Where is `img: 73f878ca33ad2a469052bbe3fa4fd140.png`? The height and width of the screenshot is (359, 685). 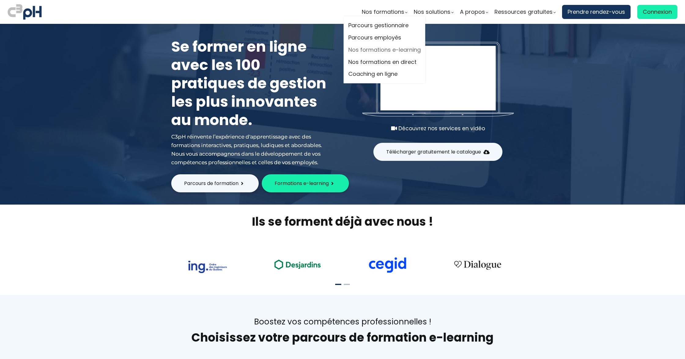
img: 73f878ca33ad2a469052bbe3fa4fd140.png is located at coordinates (207, 267).